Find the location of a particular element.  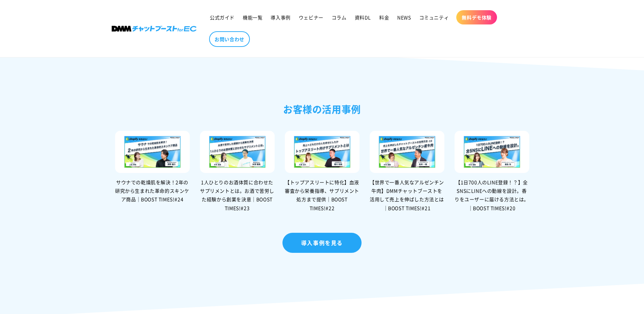

a: 料金 is located at coordinates (384, 17).